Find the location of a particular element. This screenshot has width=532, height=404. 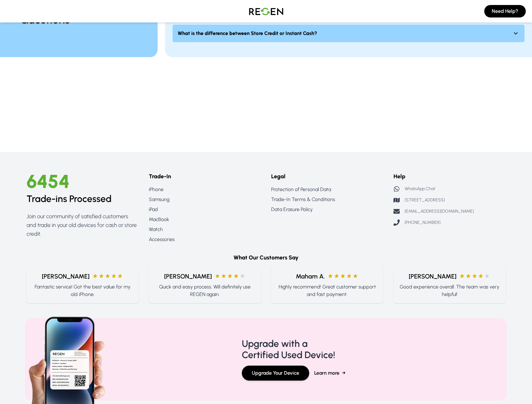

h6: Help is located at coordinates (450, 177).